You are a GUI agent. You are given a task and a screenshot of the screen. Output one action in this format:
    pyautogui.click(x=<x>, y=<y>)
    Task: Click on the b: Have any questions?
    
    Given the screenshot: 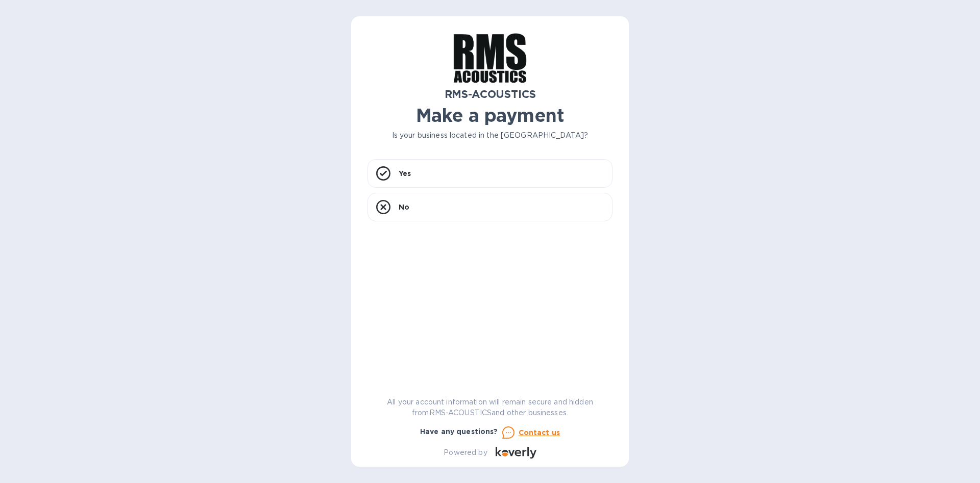 What is the action you would take?
    pyautogui.click(x=459, y=431)
    